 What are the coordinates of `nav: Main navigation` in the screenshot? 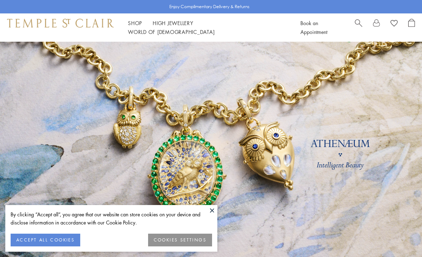 It's located at (206, 28).